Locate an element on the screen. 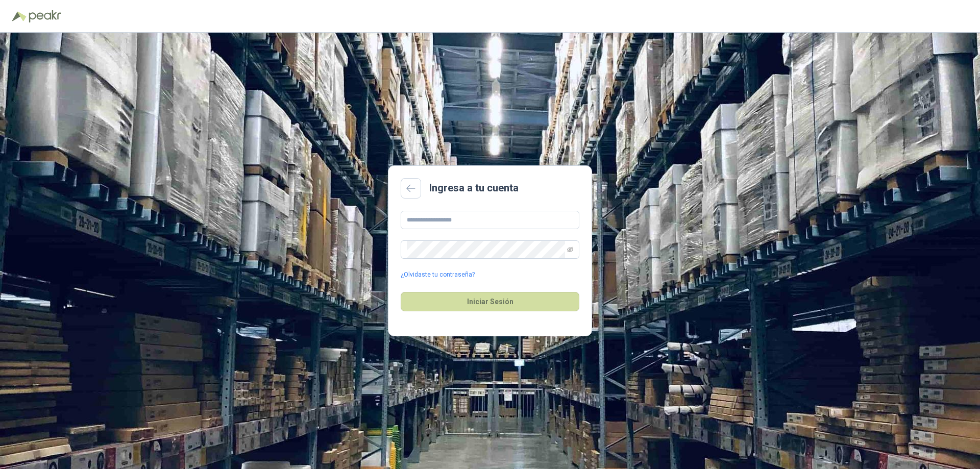 Image resolution: width=980 pixels, height=469 pixels. span: eye-invisible is located at coordinates (570, 250).